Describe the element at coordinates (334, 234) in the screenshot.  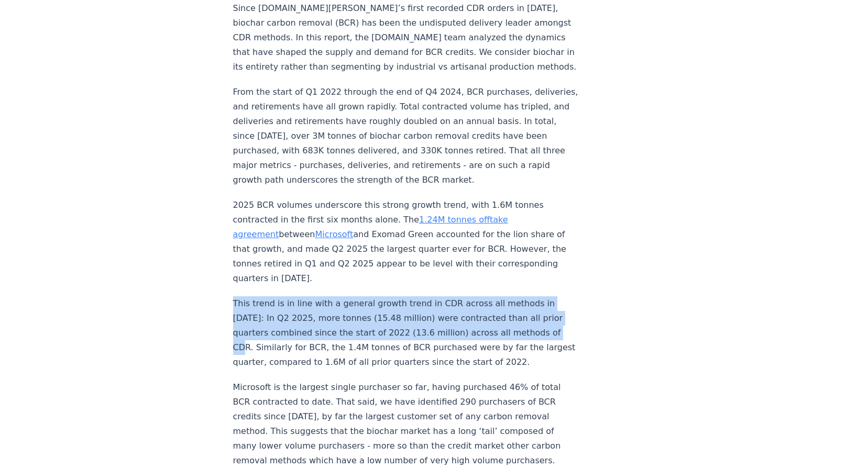
I see `a: Microsoft` at that location.